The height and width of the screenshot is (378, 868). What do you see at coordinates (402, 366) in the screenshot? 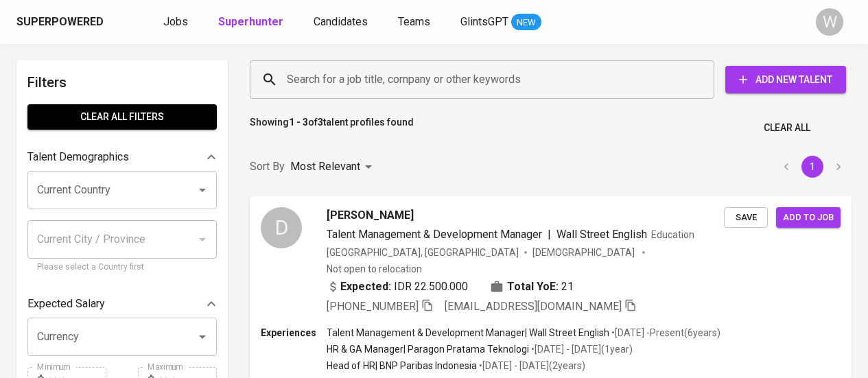
I see `p: Head of HR | BNP Paribas Indonesia` at bounding box center [402, 366].